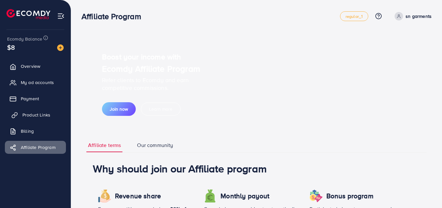  I want to click on a: Affiliate terms, so click(104, 145).